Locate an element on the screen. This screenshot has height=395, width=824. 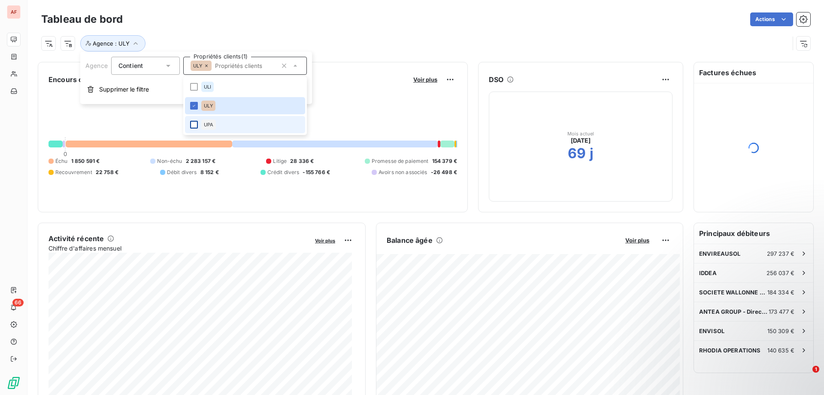
span: 184 334 € is located at coordinates (781, 292).